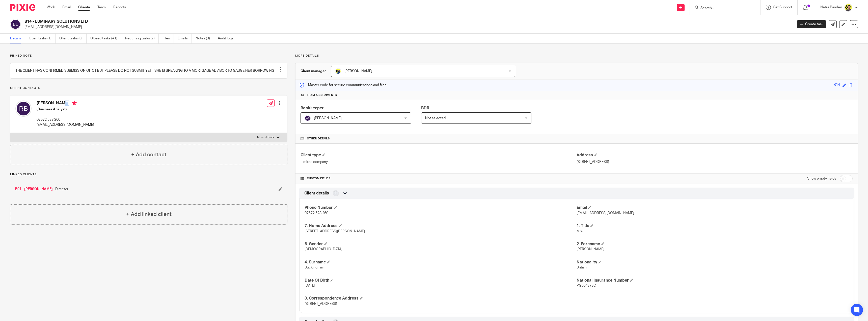 The width and height of the screenshot is (868, 321). What do you see at coordinates (62, 189) in the screenshot?
I see `span: Director` at bounding box center [62, 189].